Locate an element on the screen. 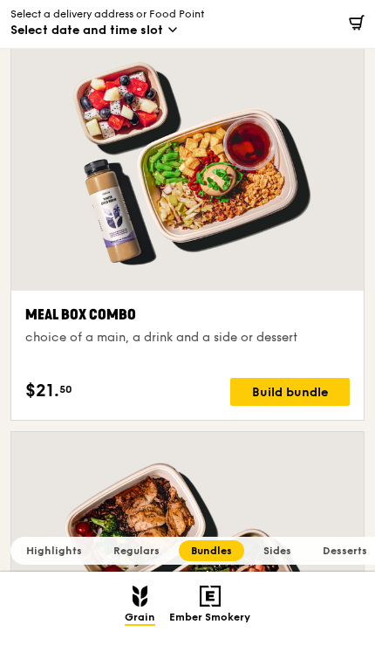  img: Ember Smokery mobile logo is located at coordinates (210, 596).